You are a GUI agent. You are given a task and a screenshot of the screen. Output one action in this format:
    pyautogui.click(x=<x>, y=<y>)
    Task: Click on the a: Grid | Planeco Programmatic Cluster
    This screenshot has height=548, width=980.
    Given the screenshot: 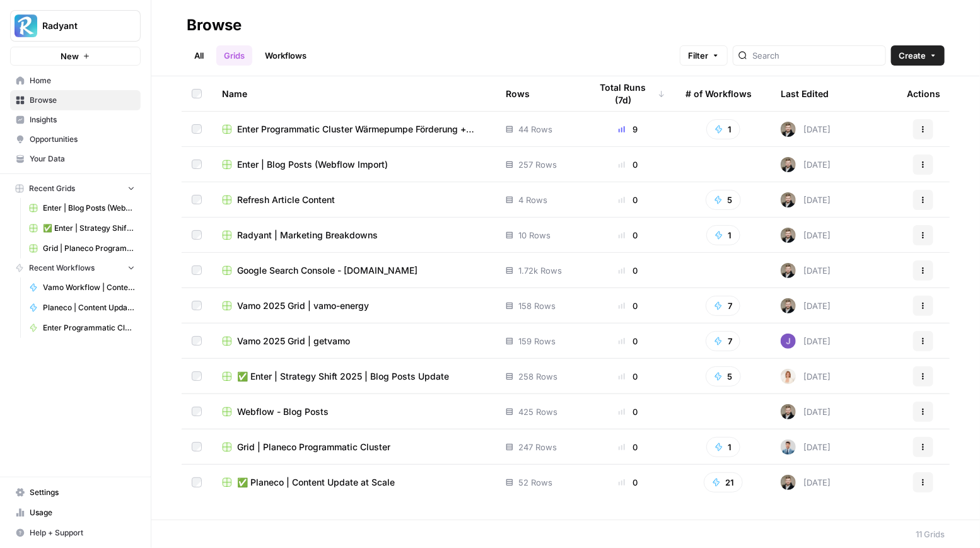 What is the action you would take?
    pyautogui.click(x=354, y=448)
    